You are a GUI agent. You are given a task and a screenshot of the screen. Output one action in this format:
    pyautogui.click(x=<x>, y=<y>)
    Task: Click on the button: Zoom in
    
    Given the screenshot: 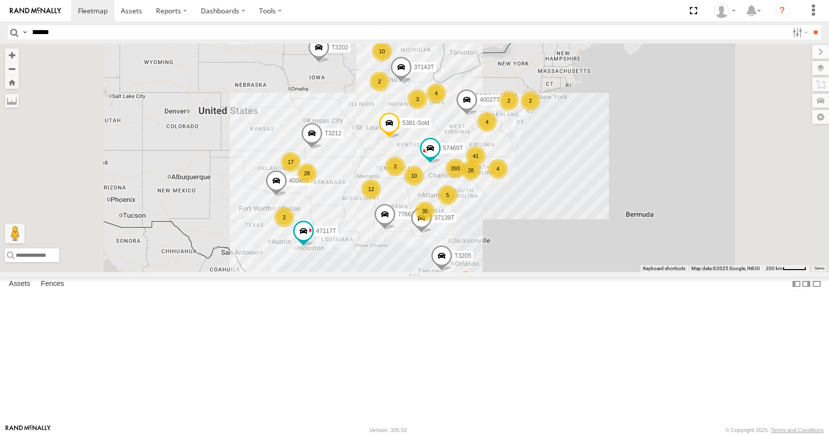 What is the action you would take?
    pyautogui.click(x=12, y=55)
    